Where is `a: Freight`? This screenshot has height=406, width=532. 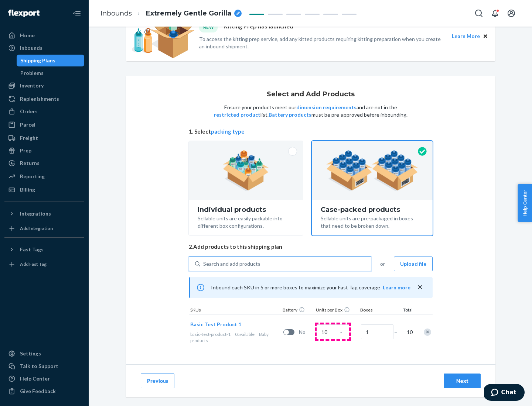 a: Freight is located at coordinates (44, 138).